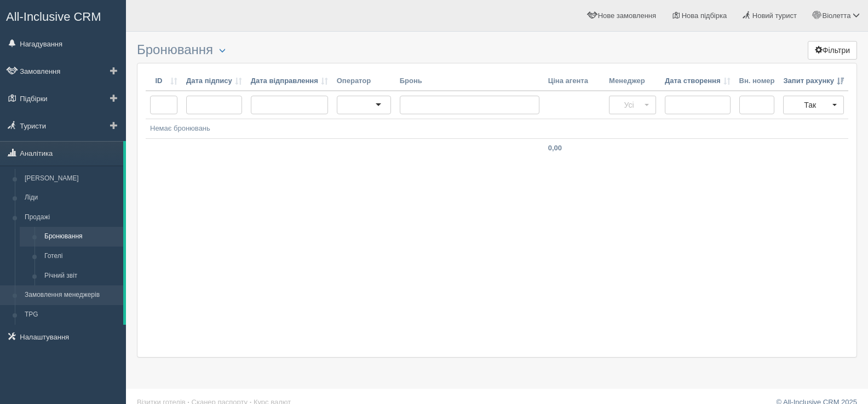  I want to click on span: Новий турист, so click(774, 15).